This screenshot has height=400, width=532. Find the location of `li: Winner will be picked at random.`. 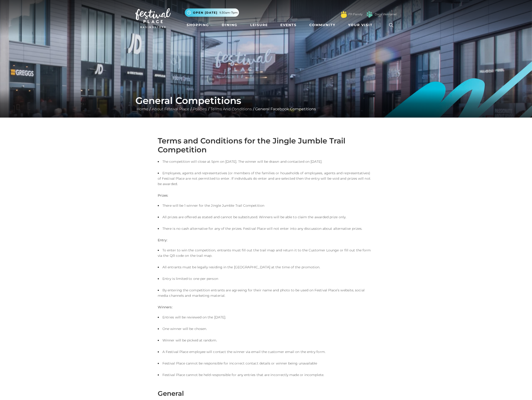

li: Winner will be picked at random. is located at coordinates (266, 340).